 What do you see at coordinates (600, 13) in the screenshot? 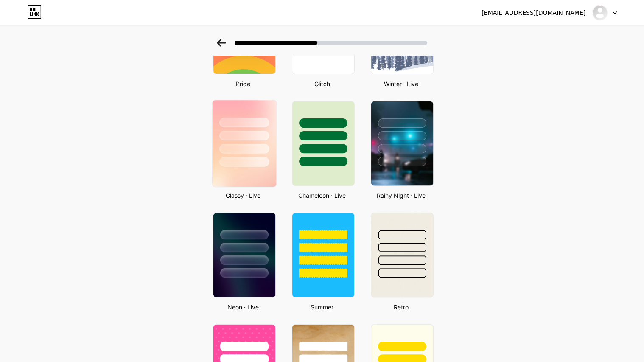
I see `img: xxx12allison12xxx` at bounding box center [600, 13].